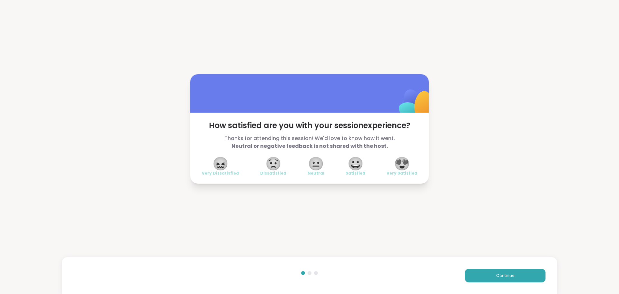  I want to click on b: Neutral or negative feedback is not shared with the host., so click(310, 146).